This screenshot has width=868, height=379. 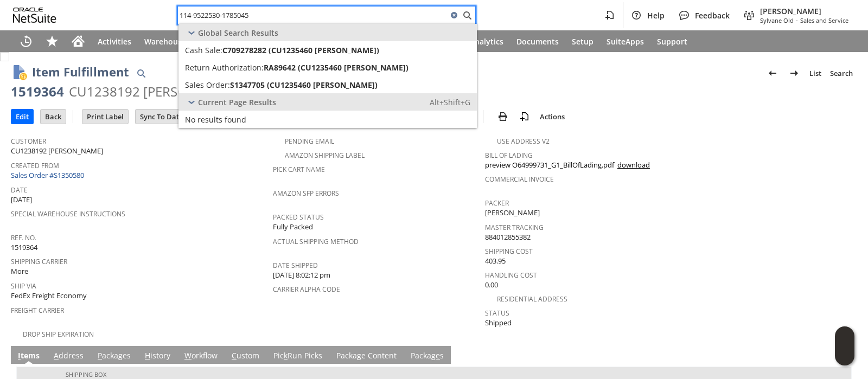 What do you see at coordinates (503, 116) in the screenshot?
I see `img: print.svg` at bounding box center [503, 116].